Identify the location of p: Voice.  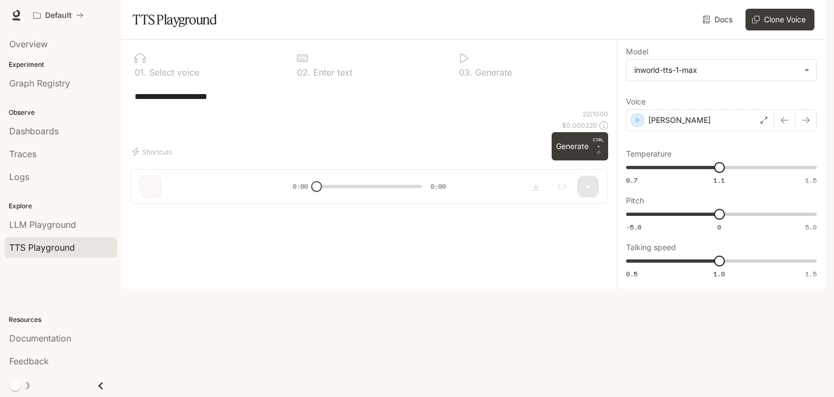
(636, 102).